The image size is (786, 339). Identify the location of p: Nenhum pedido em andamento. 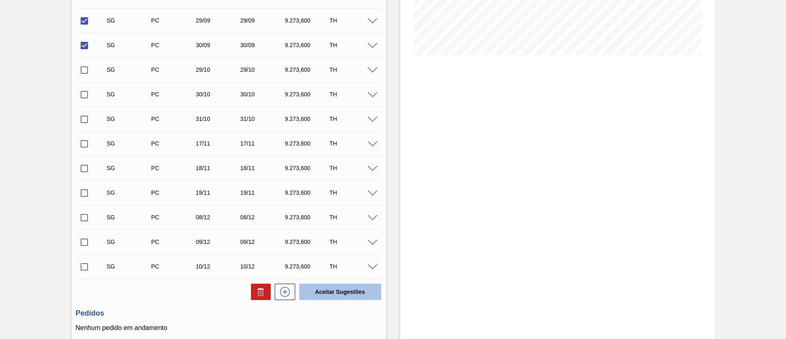
(229, 327).